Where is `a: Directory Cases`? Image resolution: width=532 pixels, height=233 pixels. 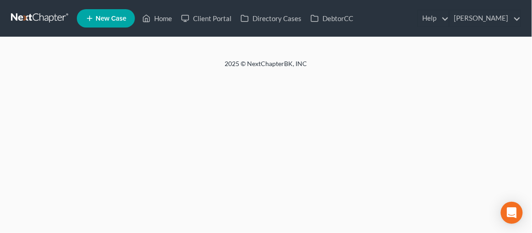
a: Directory Cases is located at coordinates (271, 18).